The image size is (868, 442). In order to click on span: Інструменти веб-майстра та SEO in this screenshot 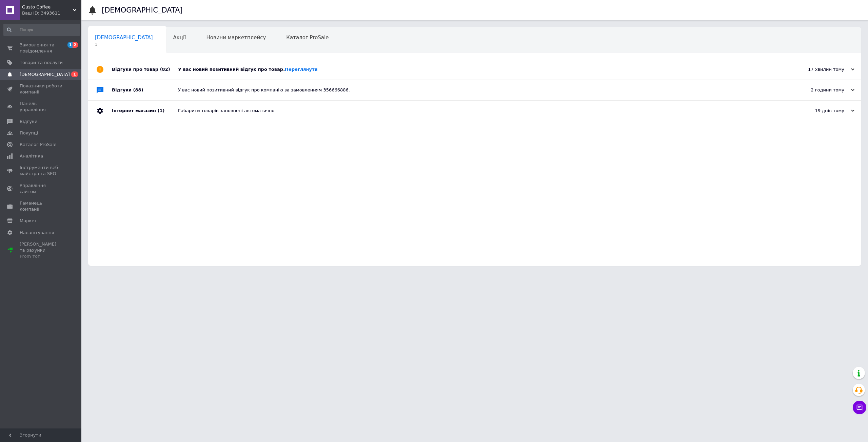, I will do `click(41, 171)`.